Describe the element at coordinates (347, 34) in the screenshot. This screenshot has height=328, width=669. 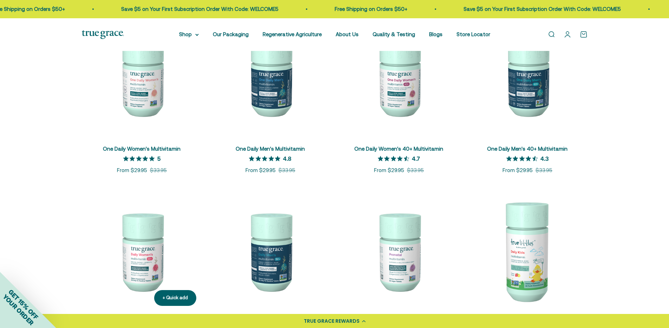
I see `a: About Us` at that location.